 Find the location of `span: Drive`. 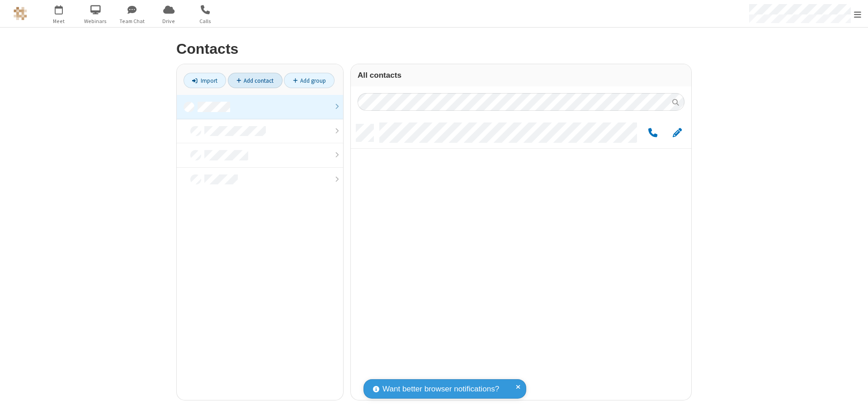

span: Drive is located at coordinates (169, 21).